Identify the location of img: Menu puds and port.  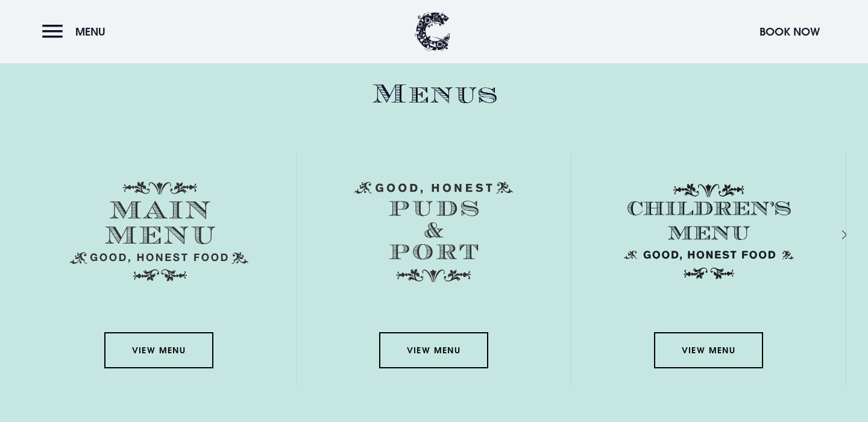
(433, 232).